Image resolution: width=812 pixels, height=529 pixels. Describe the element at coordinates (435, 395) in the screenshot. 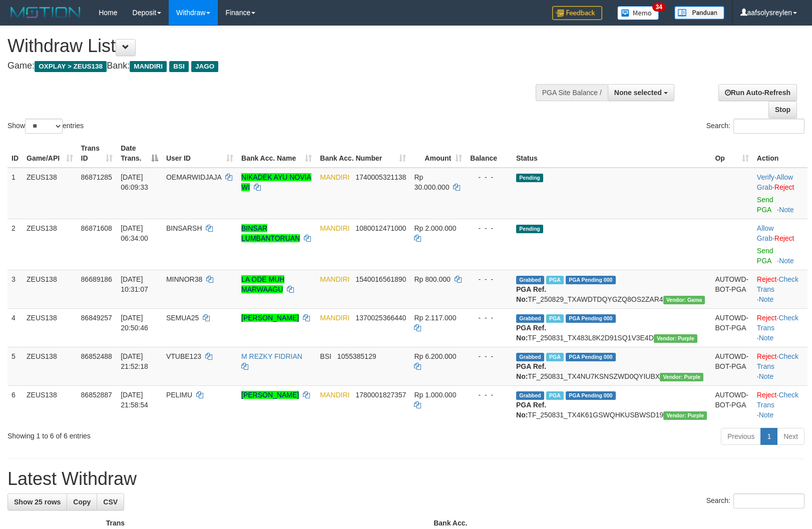

I see `span: Rp 1.000.000` at that location.